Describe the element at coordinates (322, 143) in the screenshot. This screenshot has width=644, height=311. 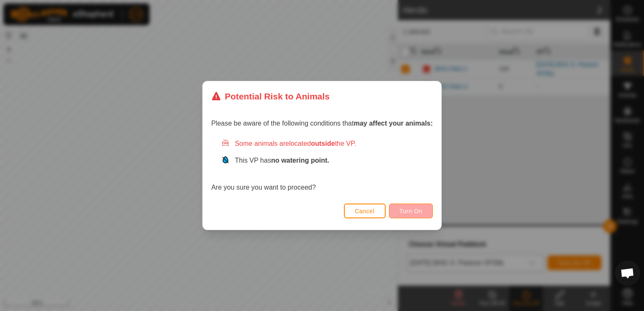
I see `span: located the VP.` at that location.